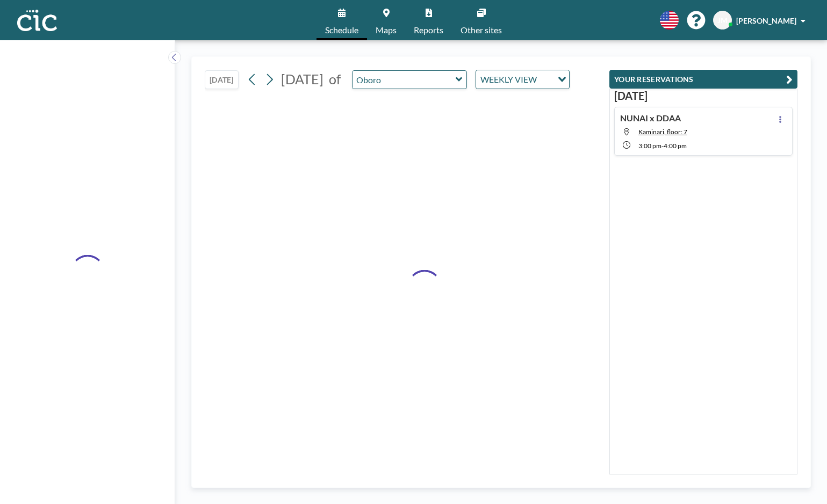 This screenshot has width=827, height=504. I want to click on div: Search for option, so click(522, 79).